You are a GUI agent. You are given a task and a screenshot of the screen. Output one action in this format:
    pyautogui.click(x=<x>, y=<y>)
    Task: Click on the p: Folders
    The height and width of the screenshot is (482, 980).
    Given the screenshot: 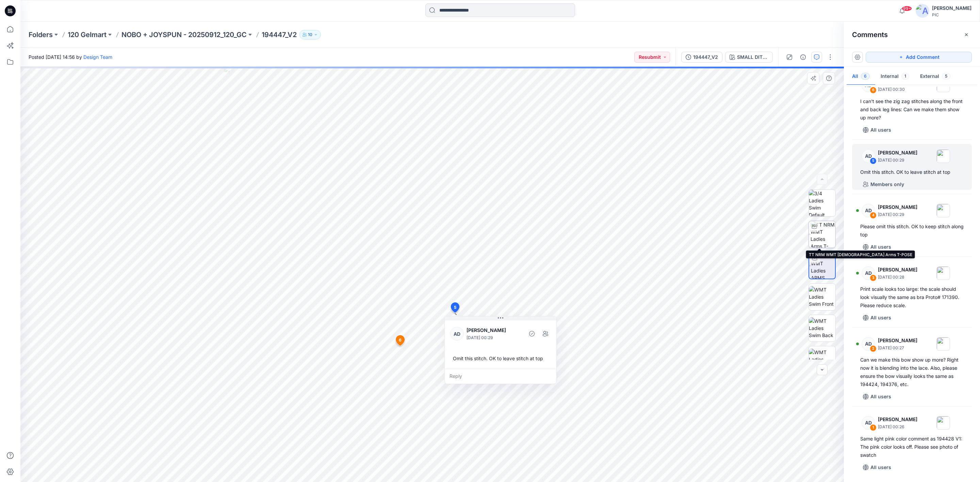 What is the action you would take?
    pyautogui.click(x=41, y=35)
    